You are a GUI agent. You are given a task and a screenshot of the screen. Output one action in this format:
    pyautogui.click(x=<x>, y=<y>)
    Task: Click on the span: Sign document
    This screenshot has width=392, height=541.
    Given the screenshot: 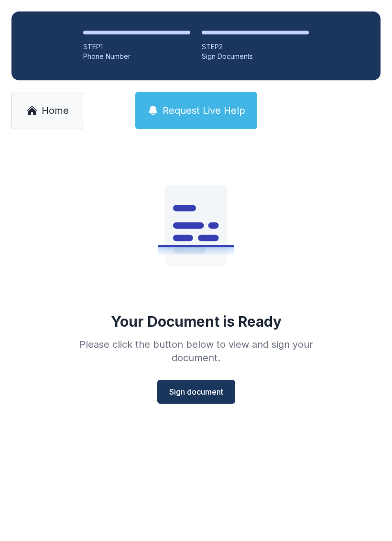 What is the action you would take?
    pyautogui.click(x=196, y=392)
    